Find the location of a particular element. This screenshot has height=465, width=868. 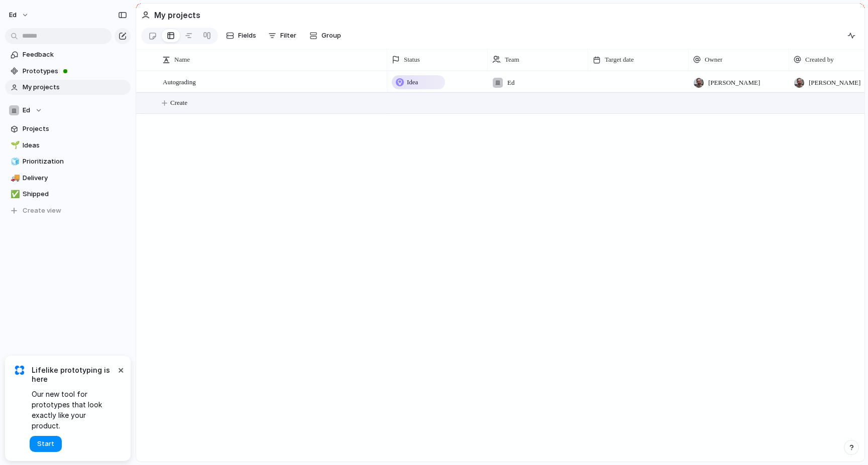

span: Target date is located at coordinates (619, 59).